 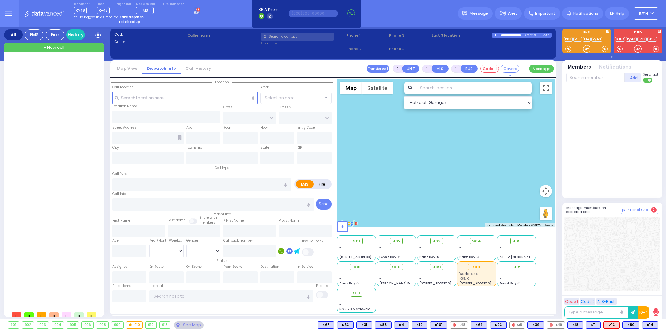 I want to click on button: Drag Pegman onto the map to open Street View, so click(x=546, y=213).